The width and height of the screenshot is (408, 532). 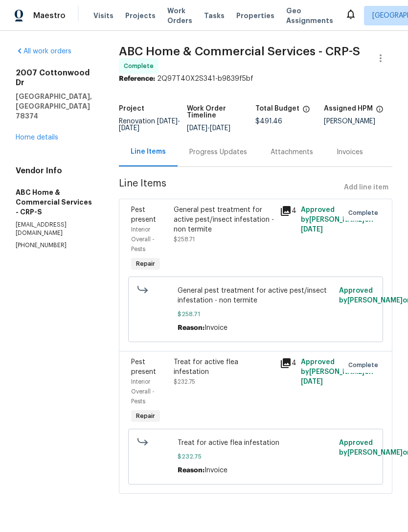 I want to click on h4: Vendor Info, so click(x=55, y=171).